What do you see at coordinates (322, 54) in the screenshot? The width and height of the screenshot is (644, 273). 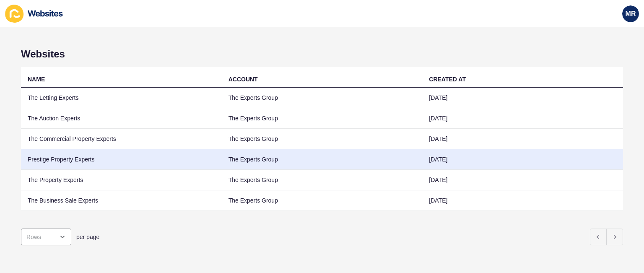 I see `h1: Websites` at bounding box center [322, 54].